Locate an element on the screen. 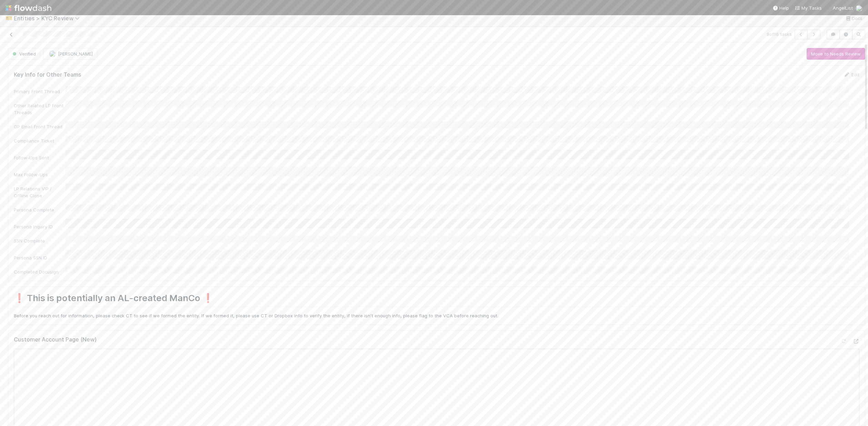 Image resolution: width=868 pixels, height=426 pixels. div: Persona Inquiry ID is located at coordinates (39, 227).